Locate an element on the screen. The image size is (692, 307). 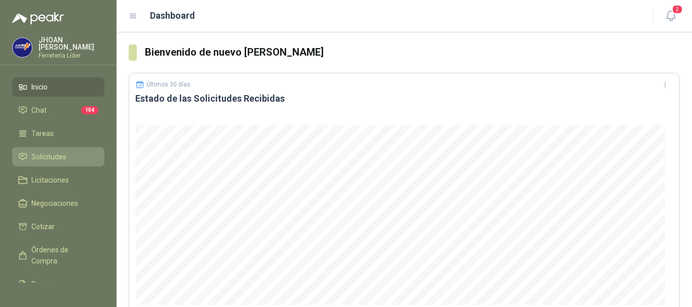
span: Licitaciones is located at coordinates (50, 180).